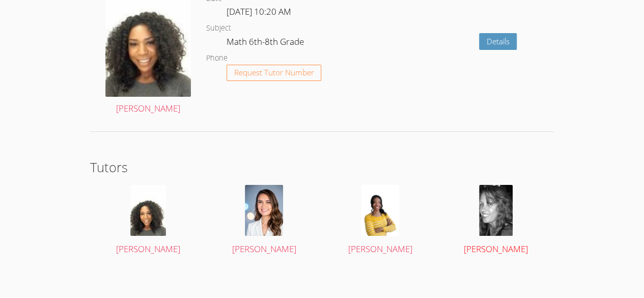  I want to click on dt: Phone, so click(217, 58).